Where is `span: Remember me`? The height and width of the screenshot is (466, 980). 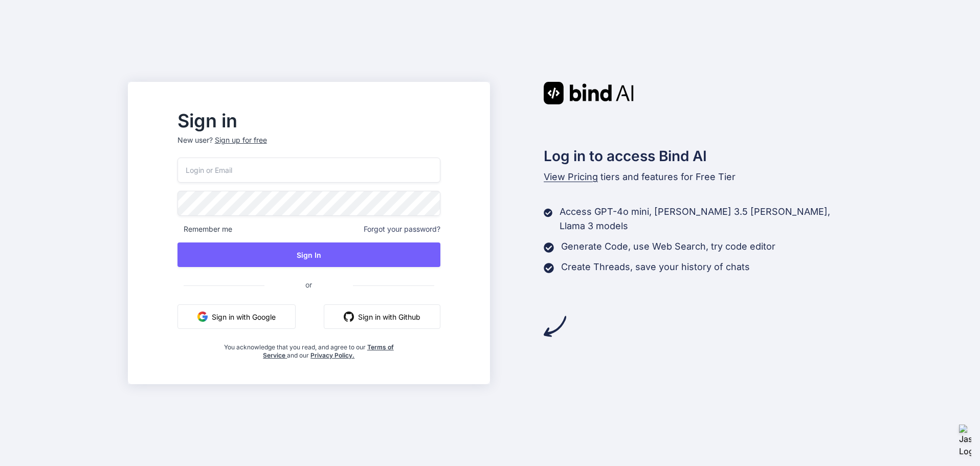
span: Remember me is located at coordinates (205, 229).